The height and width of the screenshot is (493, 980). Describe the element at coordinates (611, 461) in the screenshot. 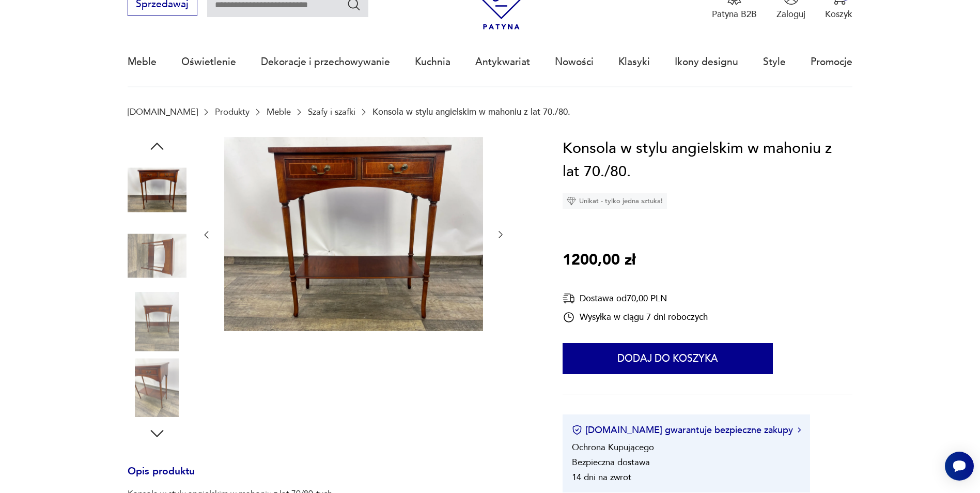

I see `li: Bezpieczna dostawa` at that location.